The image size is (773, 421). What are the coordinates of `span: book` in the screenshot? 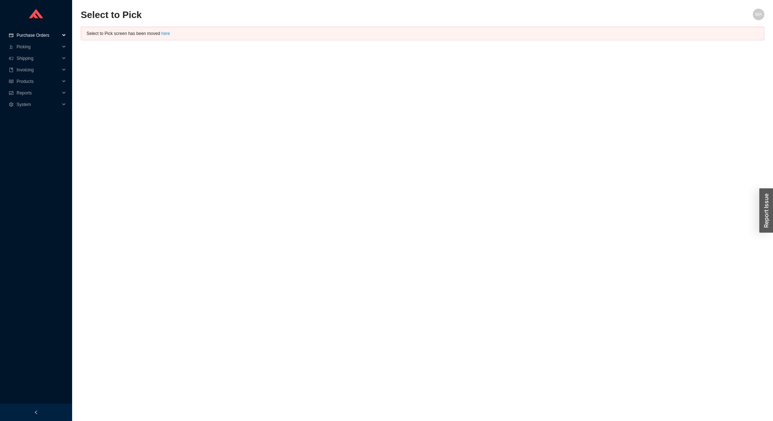 It's located at (11, 70).